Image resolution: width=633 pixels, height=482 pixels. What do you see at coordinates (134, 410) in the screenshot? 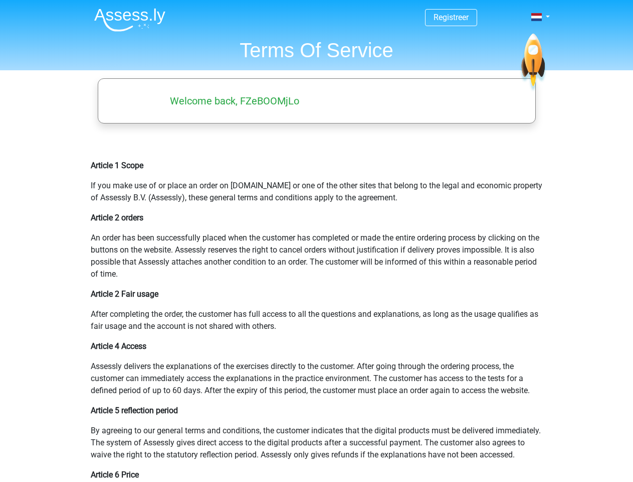
I see `b: Article 5 reflection period` at bounding box center [134, 410].